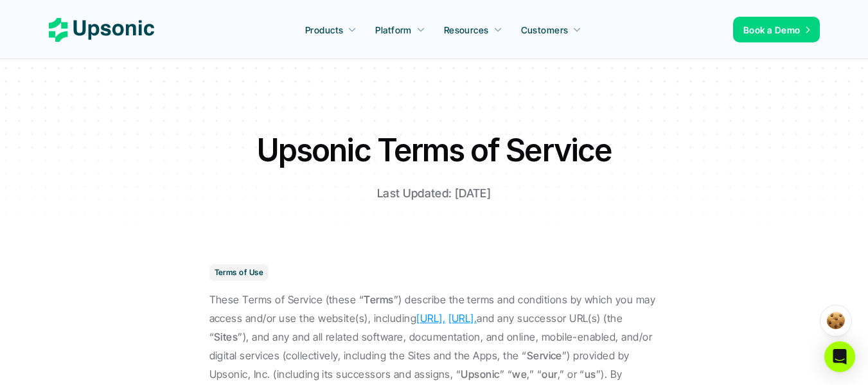 Image resolution: width=868 pixels, height=385 pixels. I want to click on p: Platform, so click(394, 29).